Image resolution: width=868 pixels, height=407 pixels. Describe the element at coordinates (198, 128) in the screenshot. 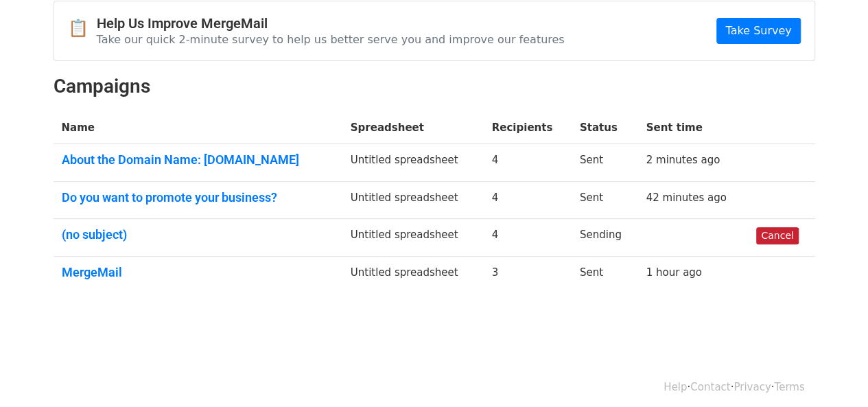

I see `th: Name` at that location.